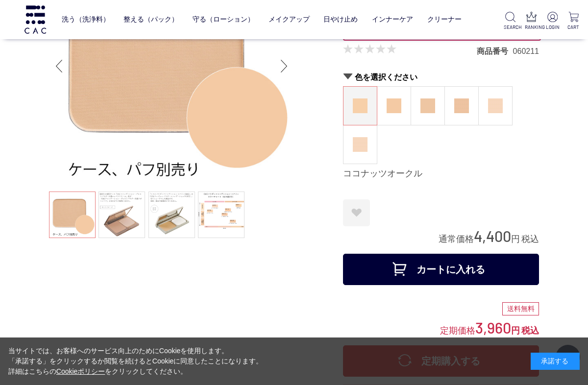 The image size is (588, 385). I want to click on a: インナーケア, so click(393, 19).